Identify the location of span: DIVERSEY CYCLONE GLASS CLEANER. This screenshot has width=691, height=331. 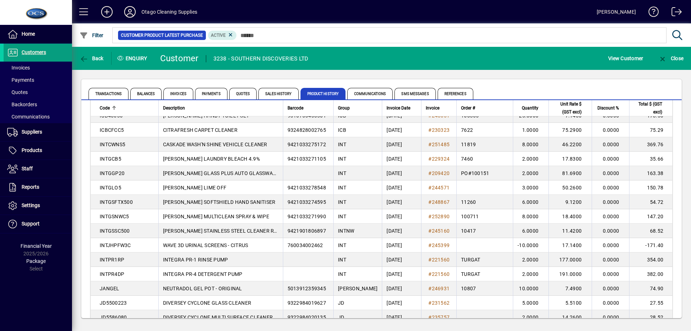
(207, 303).